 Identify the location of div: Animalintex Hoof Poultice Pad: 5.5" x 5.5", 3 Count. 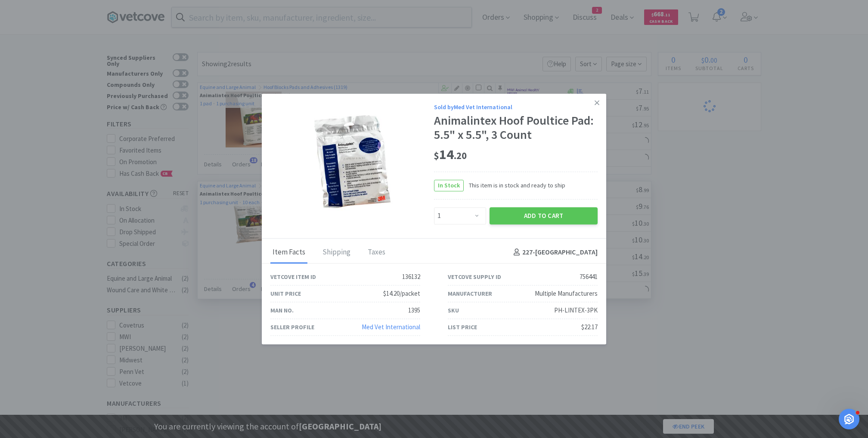
(516, 128).